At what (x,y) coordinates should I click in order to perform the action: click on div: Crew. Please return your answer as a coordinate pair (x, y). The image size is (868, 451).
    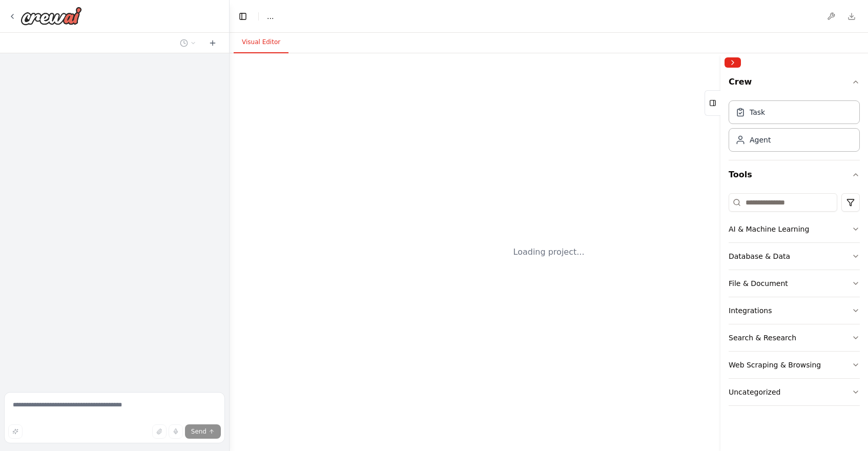
    Looking at the image, I should click on (794, 128).